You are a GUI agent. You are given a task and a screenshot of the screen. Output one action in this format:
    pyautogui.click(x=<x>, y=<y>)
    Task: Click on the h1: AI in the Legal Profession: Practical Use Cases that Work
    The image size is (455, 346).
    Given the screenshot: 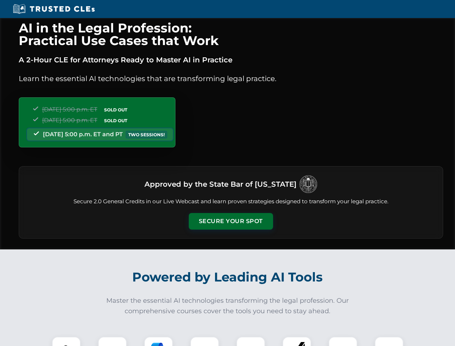 What is the action you would take?
    pyautogui.click(x=231, y=34)
    